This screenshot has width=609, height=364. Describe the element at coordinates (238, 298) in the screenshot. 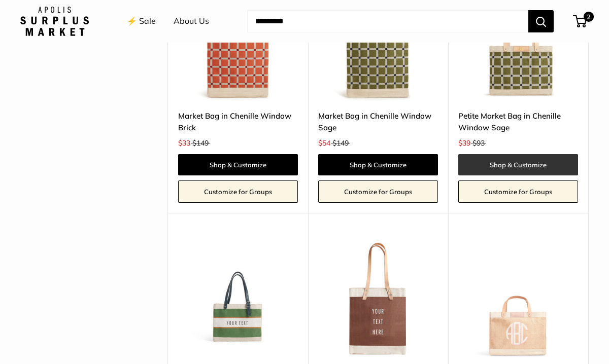

I see `a: description_Our very first Chenille-Jute Market bagdescription_Adjustable Handles for whatever mo...` at that location.